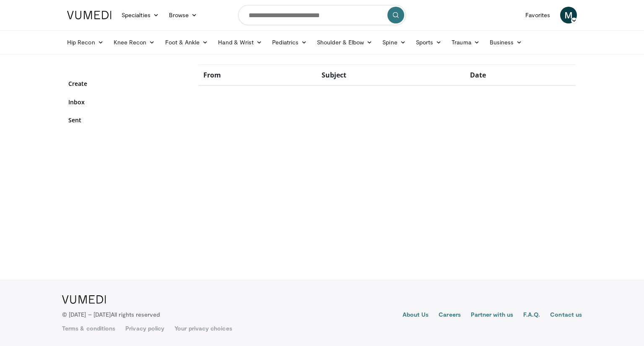 This screenshot has width=644, height=346. I want to click on a: About Us, so click(416, 315).